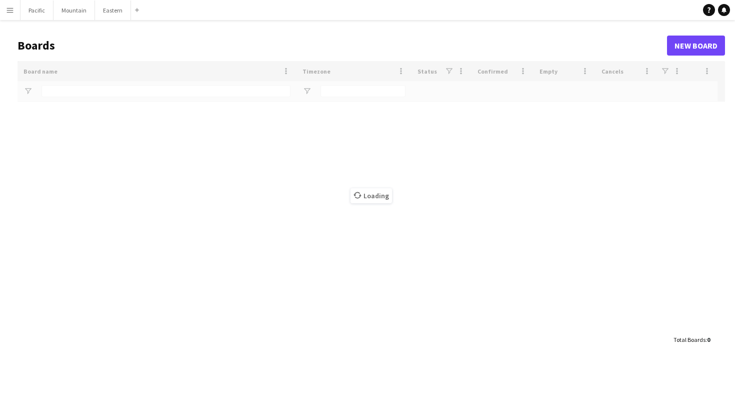 This screenshot has height=420, width=735. Describe the element at coordinates (690, 339) in the screenshot. I see `span: Total Boards` at that location.